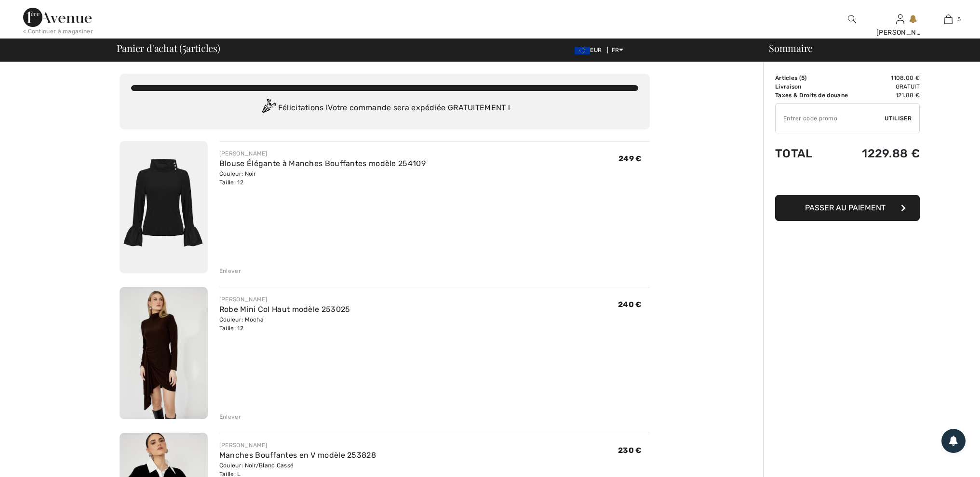  Describe the element at coordinates (815, 154) in the screenshot. I see `td: Total` at that location.